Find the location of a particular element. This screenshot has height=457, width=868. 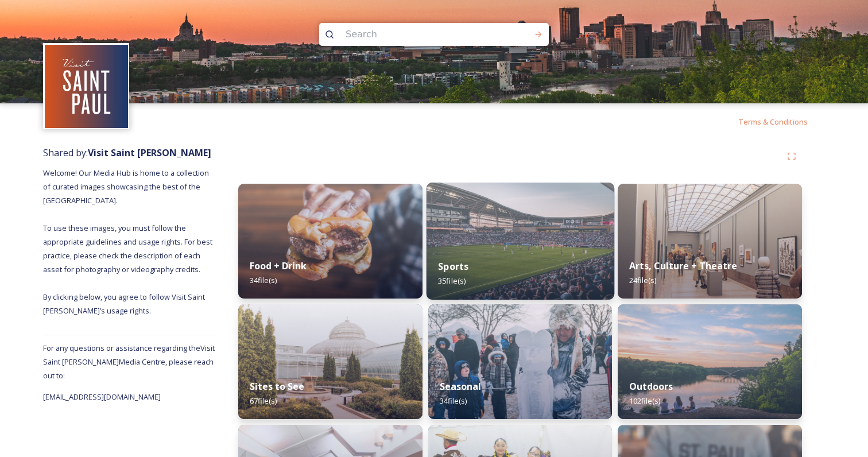

img: c49f195e-c390-4ed0-b2d7-09eb0394bd2e.jpg is located at coordinates (330, 362).